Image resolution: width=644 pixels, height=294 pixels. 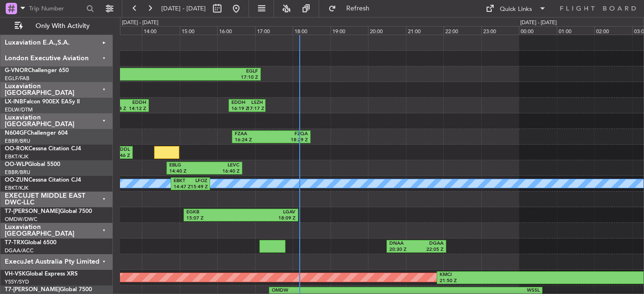 What do you see at coordinates (274, 31) in the screenshot?
I see `div: 17:00` at bounding box center [274, 31].